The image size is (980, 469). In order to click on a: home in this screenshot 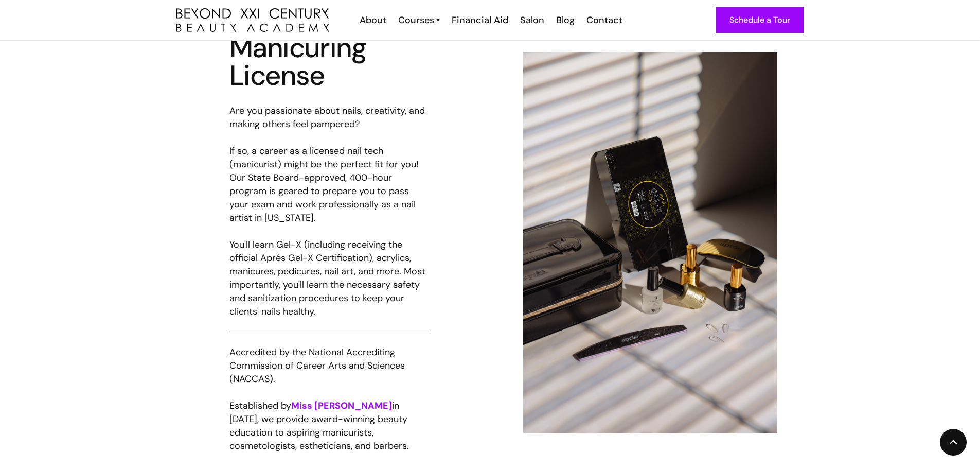, I will do `click(253, 20)`.